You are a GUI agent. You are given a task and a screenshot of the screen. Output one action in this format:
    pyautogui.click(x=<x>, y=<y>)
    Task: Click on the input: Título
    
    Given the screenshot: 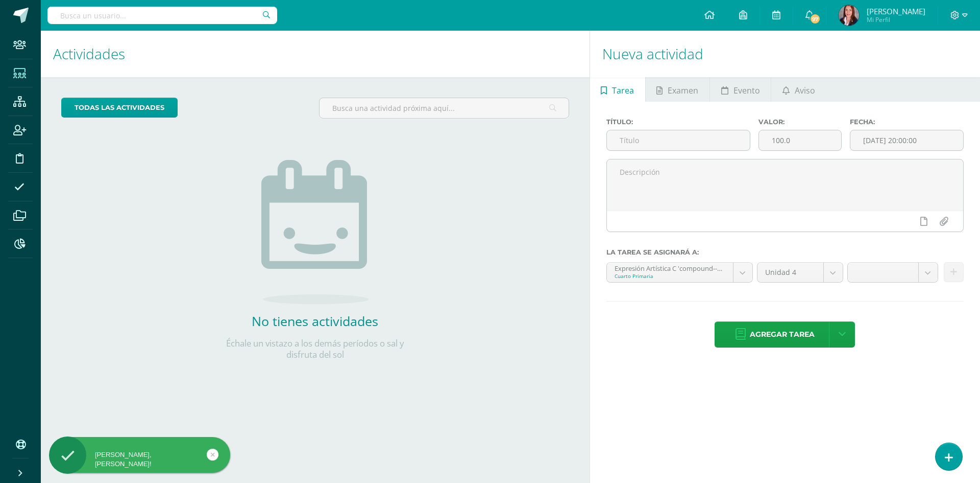 What is the action you would take?
    pyautogui.click(x=678, y=140)
    